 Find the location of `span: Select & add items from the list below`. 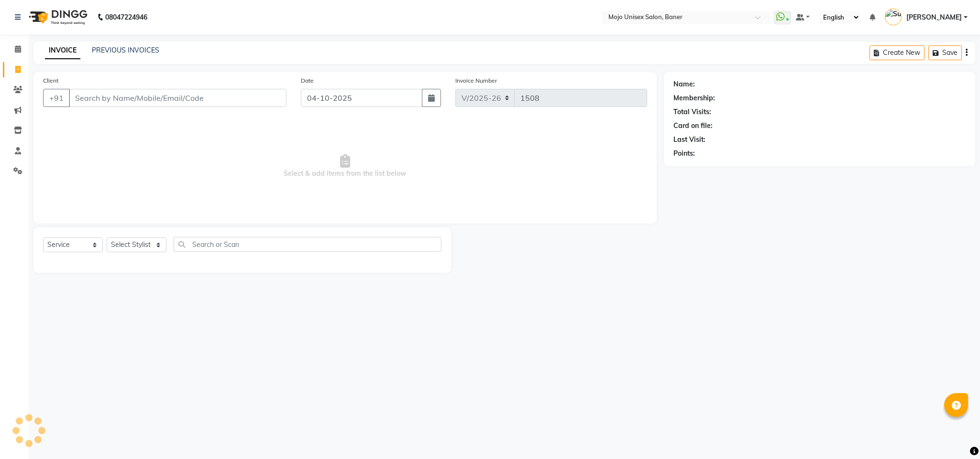

span: Select & add items from the list below is located at coordinates (345, 167).